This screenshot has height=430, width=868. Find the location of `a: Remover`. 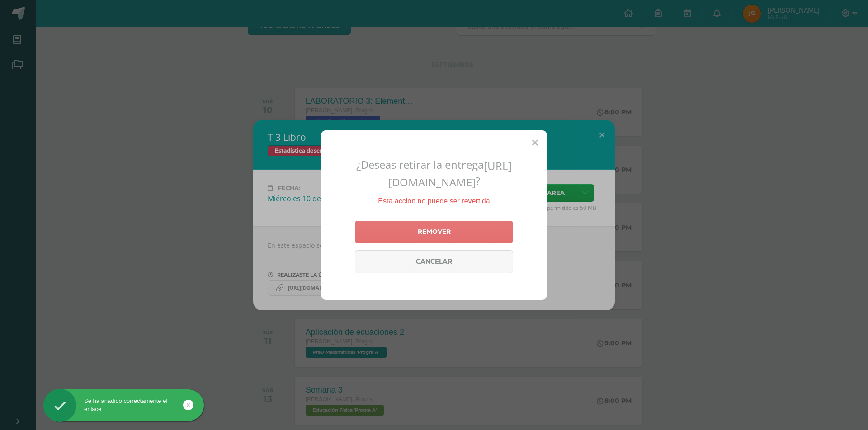

a: Remover is located at coordinates (434, 232).